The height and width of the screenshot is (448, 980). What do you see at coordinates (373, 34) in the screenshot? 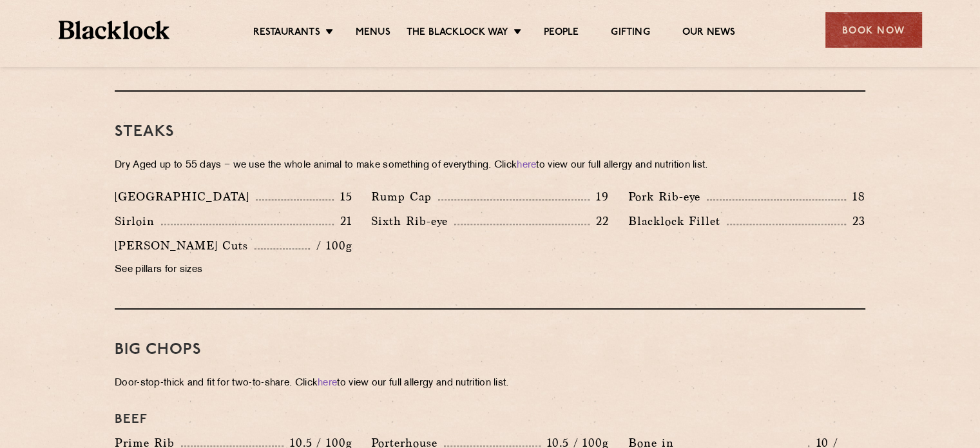
I see `a: Menus` at bounding box center [373, 34].